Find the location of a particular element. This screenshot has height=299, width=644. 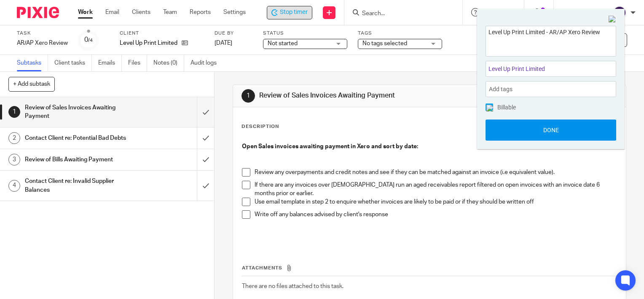

a: Team is located at coordinates (170, 12).